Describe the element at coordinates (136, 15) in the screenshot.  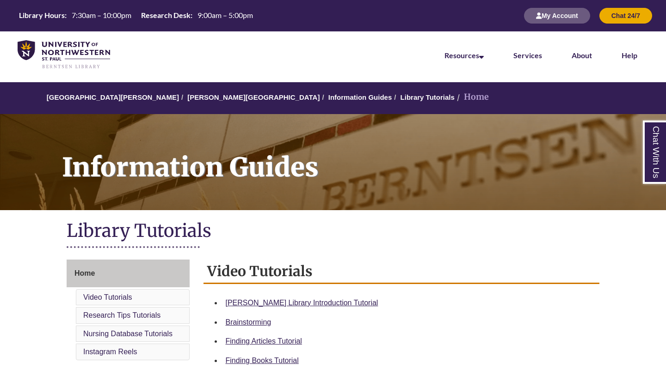
I see `table: Hours Today` at that location.